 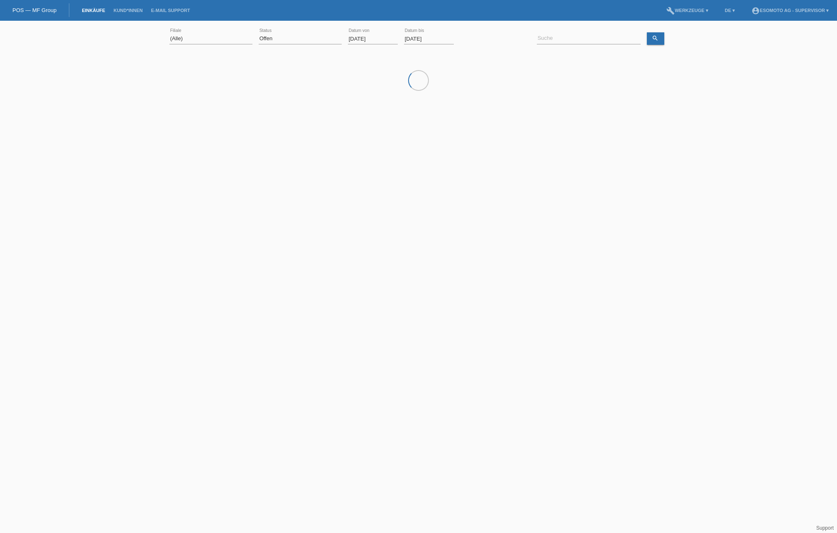 I want to click on i: build, so click(x=670, y=11).